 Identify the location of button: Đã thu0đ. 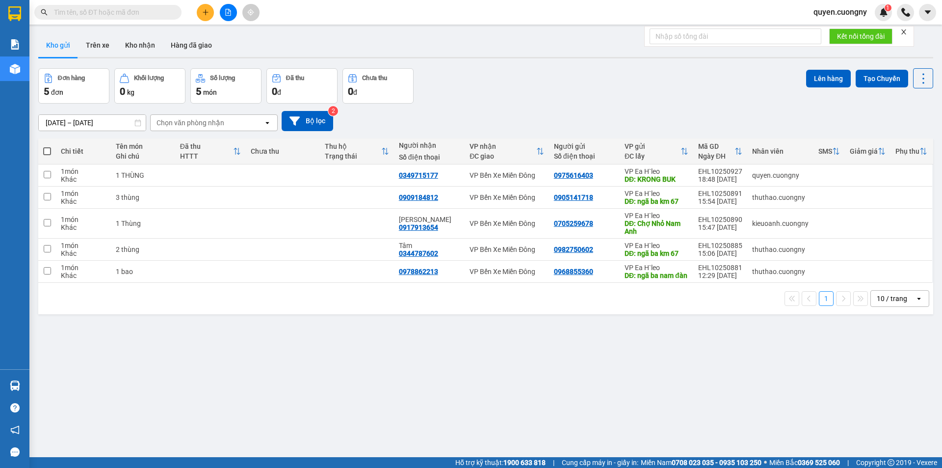
(302, 86).